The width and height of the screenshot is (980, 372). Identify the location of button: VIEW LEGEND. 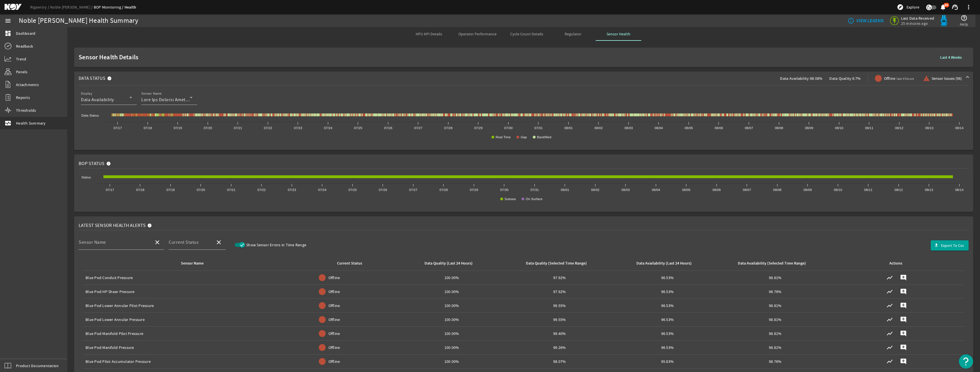
(865, 20).